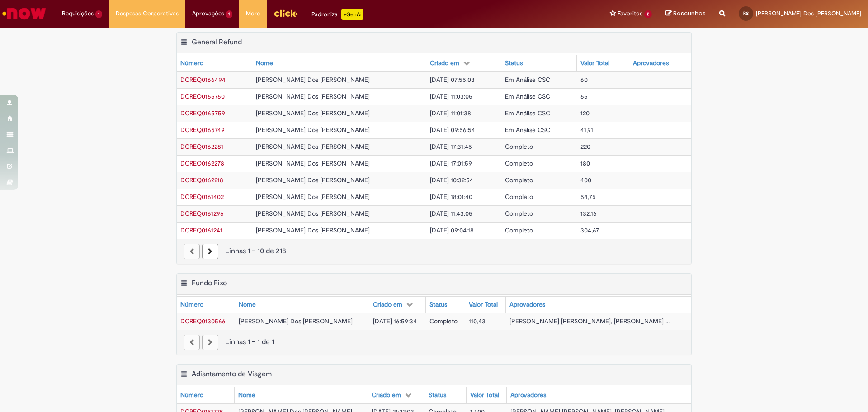  What do you see at coordinates (586, 180) in the screenshot?
I see `span: 400` at bounding box center [586, 180].